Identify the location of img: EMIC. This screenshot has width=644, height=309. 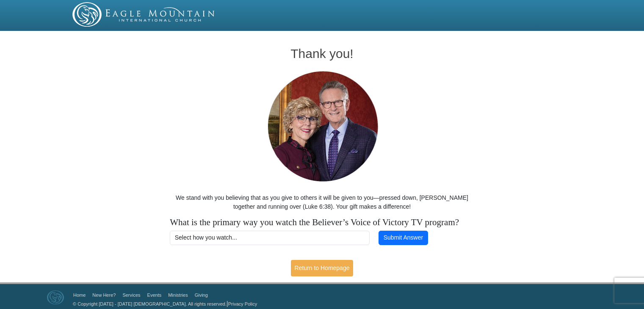
(144, 14).